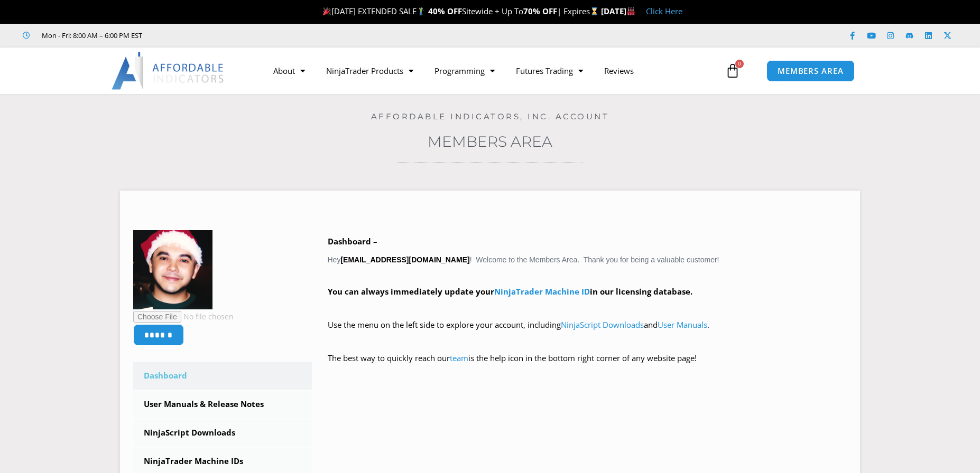 The width and height of the screenshot is (980, 473). What do you see at coordinates (492, 71) in the screenshot?
I see `nav: Menu` at bounding box center [492, 71].